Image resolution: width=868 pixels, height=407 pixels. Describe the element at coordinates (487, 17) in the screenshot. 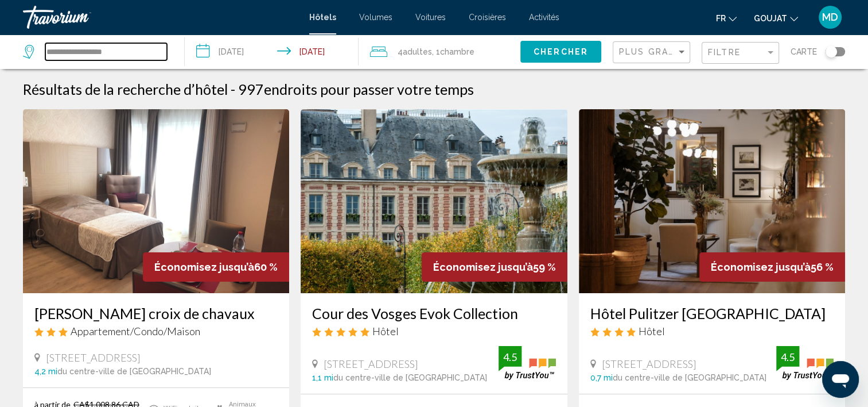

I see `a: Croisières` at that location.